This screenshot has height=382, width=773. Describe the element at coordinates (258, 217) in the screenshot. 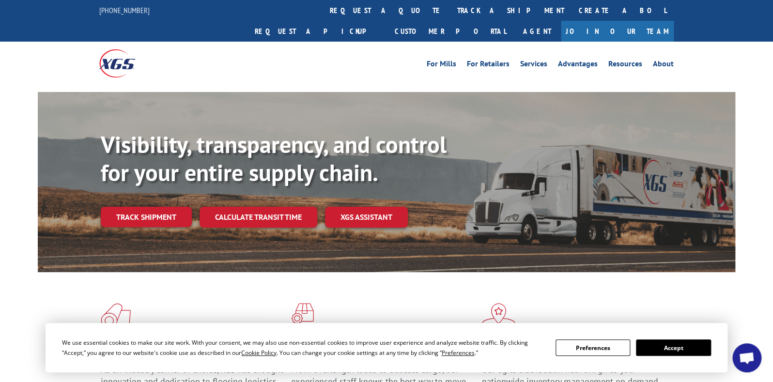

I see `a: Calculate transit time` at that location.